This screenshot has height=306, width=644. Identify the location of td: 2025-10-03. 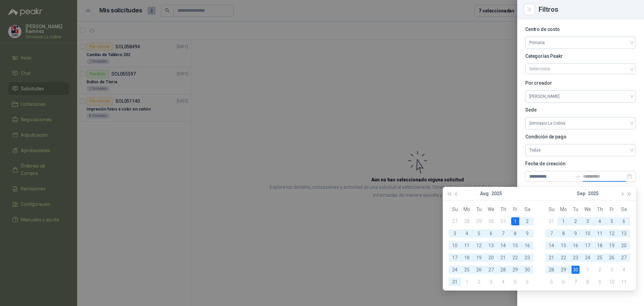
(612, 269).